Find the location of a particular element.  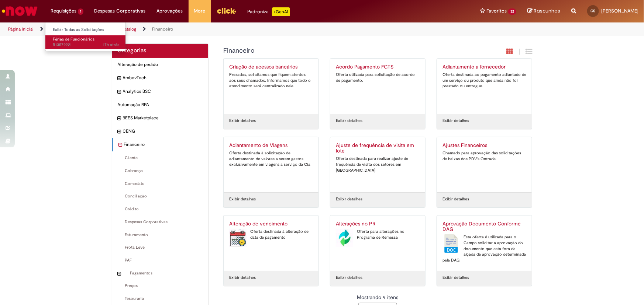

div: Oferta destinada ao pagamento adiantado de um serviço ou produto que ainda não foi prestado ou en... is located at coordinates (484, 81).